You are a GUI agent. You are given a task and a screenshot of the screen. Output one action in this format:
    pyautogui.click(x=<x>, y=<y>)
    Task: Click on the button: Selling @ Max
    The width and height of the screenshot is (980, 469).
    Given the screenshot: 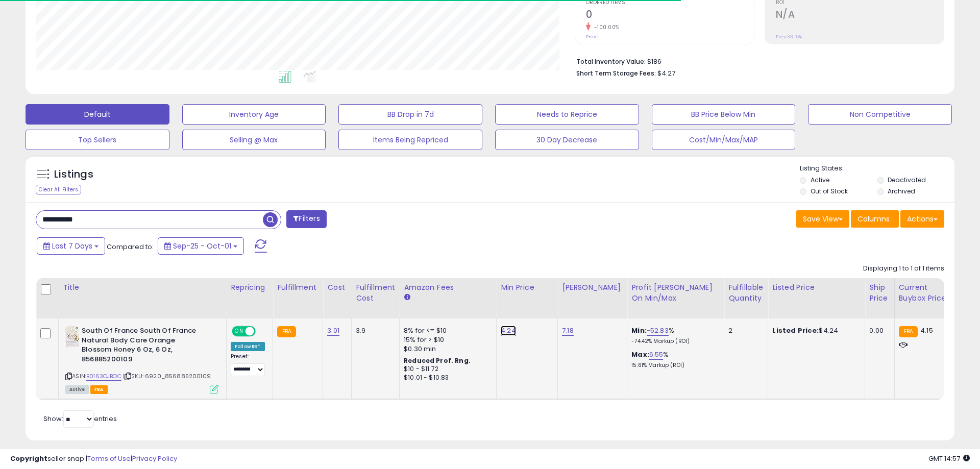 What is the action you would take?
    pyautogui.click(x=254, y=140)
    